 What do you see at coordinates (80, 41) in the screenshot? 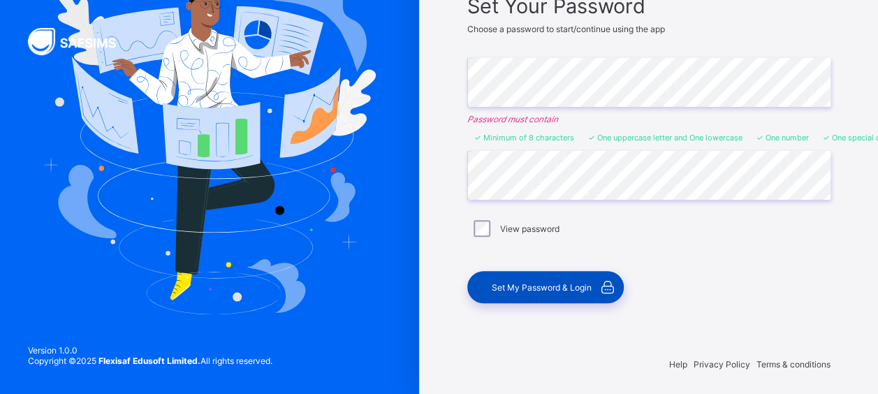
I see `img: SAFSIMS Logo` at bounding box center [80, 41].